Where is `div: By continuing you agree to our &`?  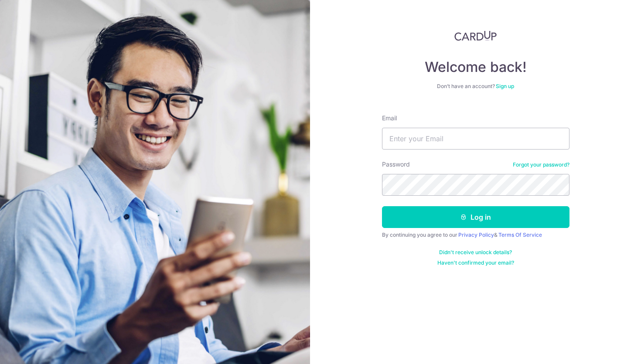 div: By continuing you agree to our & is located at coordinates (476, 235).